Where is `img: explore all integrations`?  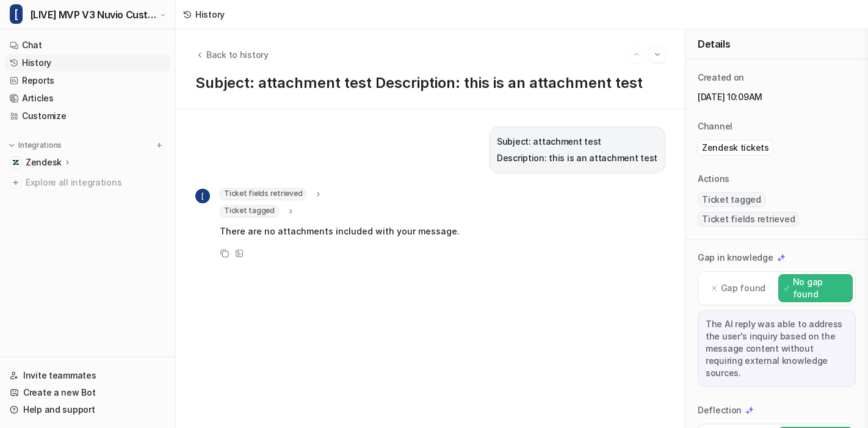 img: explore all integrations is located at coordinates (16, 183).